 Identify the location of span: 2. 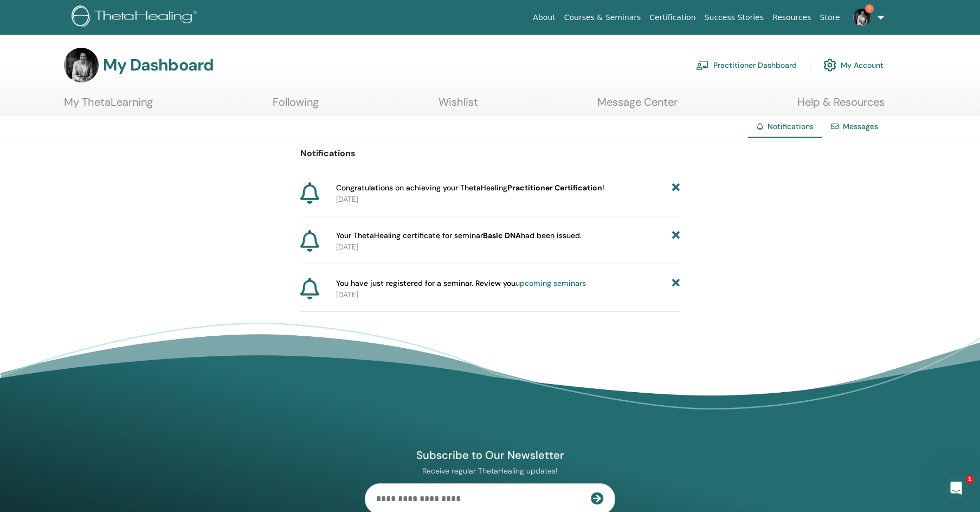
(870, 9).